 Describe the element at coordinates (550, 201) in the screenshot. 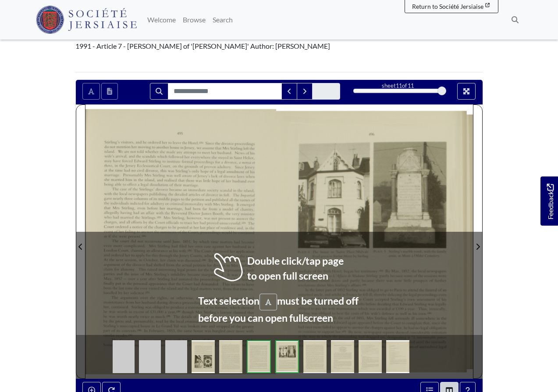

I see `span: Feedback` at that location.